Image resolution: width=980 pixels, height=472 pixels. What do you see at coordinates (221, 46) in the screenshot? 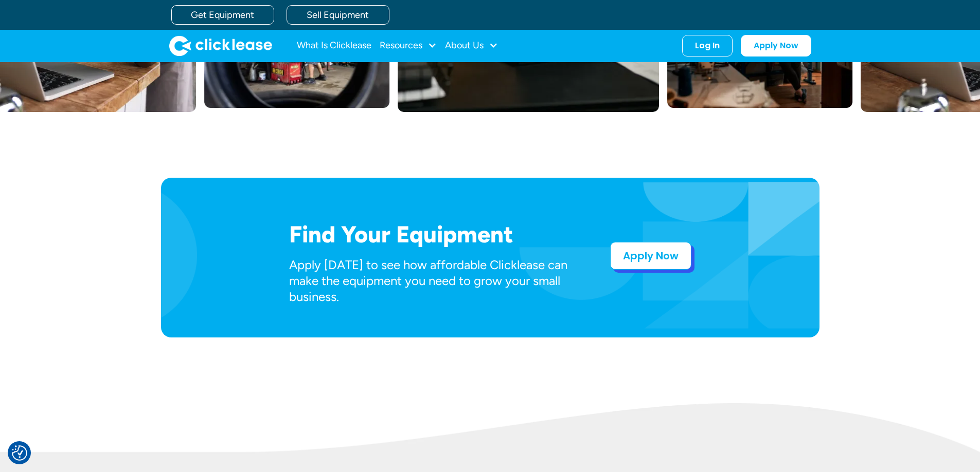
I see `img: Clicklease logo` at bounding box center [221, 46].